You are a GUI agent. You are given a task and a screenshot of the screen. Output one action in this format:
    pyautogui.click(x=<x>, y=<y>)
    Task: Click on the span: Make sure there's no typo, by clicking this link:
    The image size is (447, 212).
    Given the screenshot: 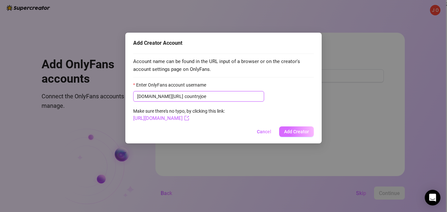 What is the action you would take?
    pyautogui.click(x=179, y=115)
    